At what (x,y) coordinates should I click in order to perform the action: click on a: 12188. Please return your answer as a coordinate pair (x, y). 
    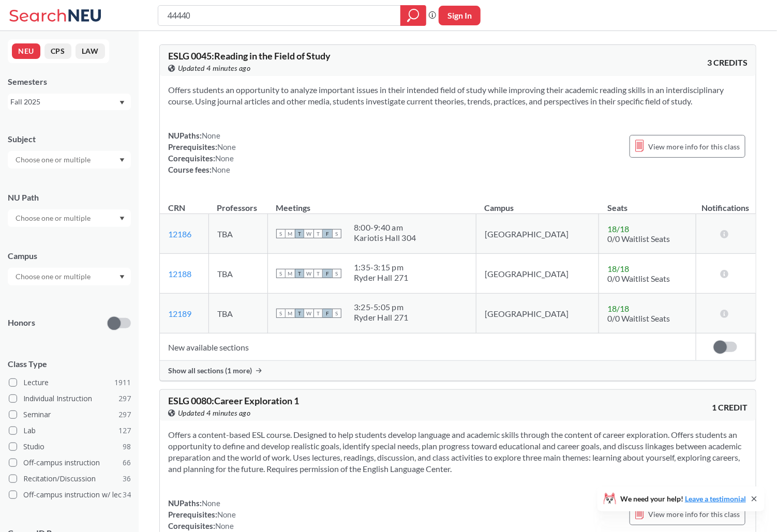
    Looking at the image, I should click on (179, 274).